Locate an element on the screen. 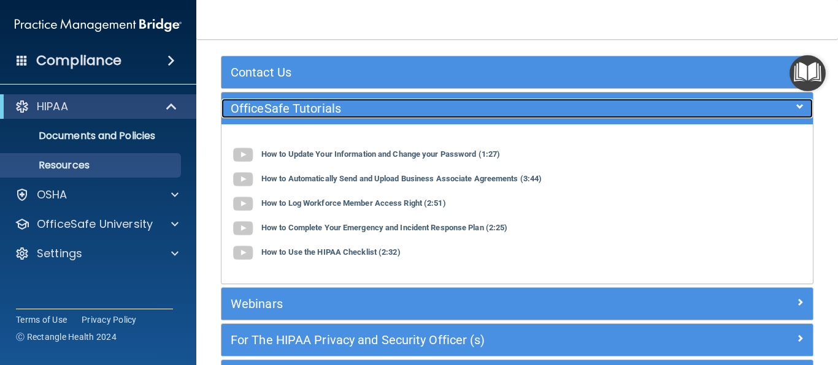 The width and height of the screenshot is (838, 365). h5: Webinars is located at coordinates (443, 304).